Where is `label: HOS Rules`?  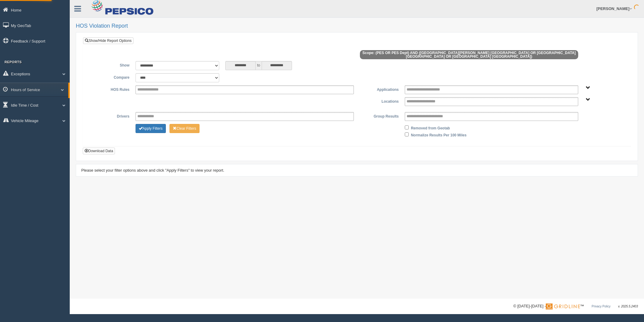
label: HOS Rules is located at coordinates (110, 89).